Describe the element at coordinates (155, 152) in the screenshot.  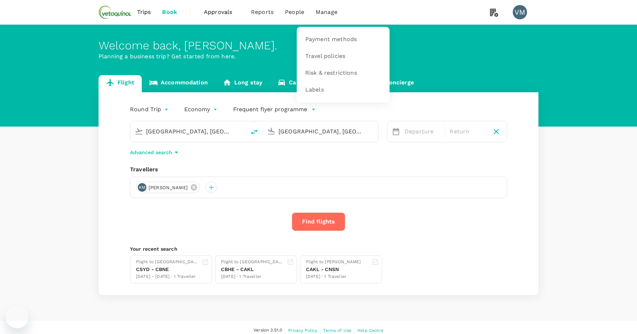
I see `button: Advanced search` at that location.